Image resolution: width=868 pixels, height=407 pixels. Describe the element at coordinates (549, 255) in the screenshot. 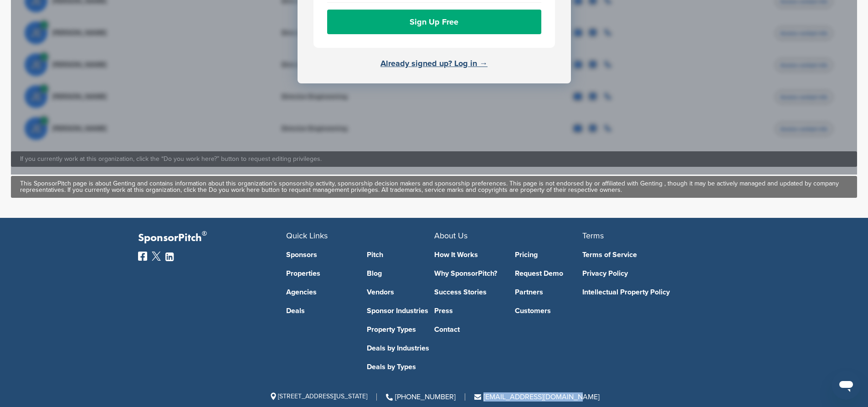

I see `a: Pricing` at that location.